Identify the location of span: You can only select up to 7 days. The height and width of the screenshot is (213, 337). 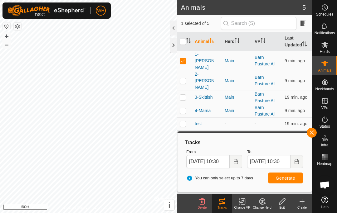
(220, 179).